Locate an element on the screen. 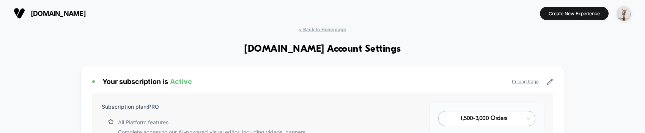 Image resolution: width=645 pixels, height=133 pixels. div: 1,500-3,000 Orders is located at coordinates (484, 118).